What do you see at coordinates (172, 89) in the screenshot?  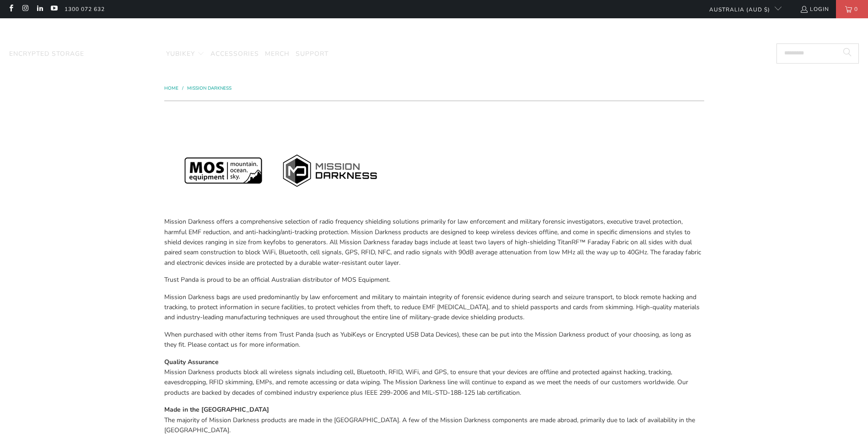 I see `a: Home` at bounding box center [172, 89].